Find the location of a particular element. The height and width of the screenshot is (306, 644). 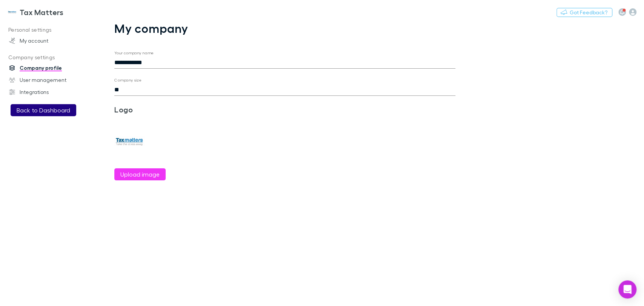

a: Integrations is located at coordinates (52, 92).